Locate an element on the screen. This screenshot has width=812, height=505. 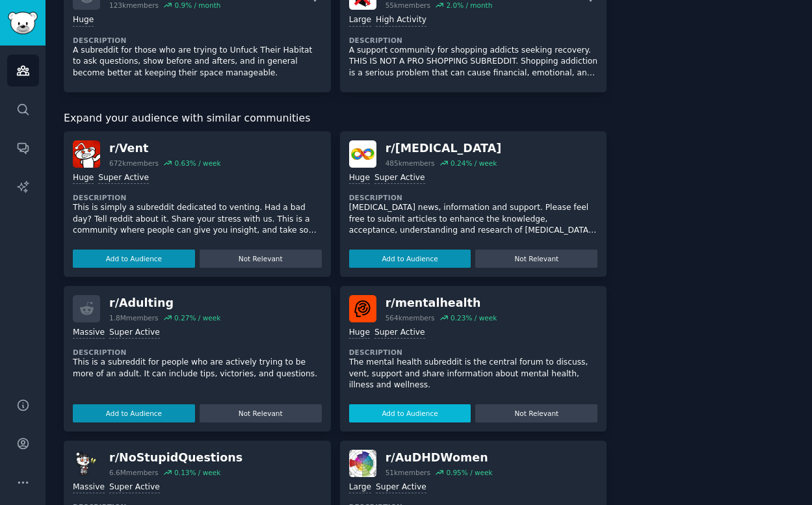
img: AuDHDWomen is located at coordinates (363, 463).